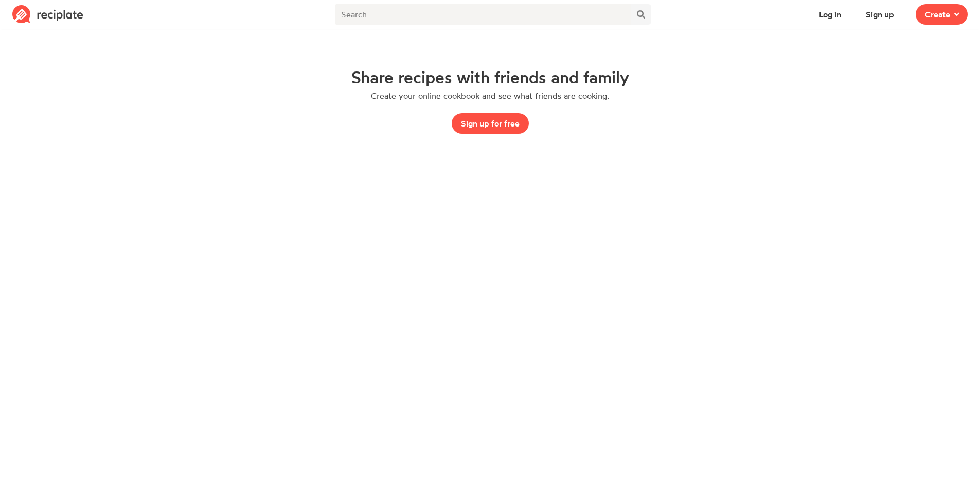 The width and height of the screenshot is (980, 486). Describe the element at coordinates (830, 14) in the screenshot. I see `button: Log in` at that location.